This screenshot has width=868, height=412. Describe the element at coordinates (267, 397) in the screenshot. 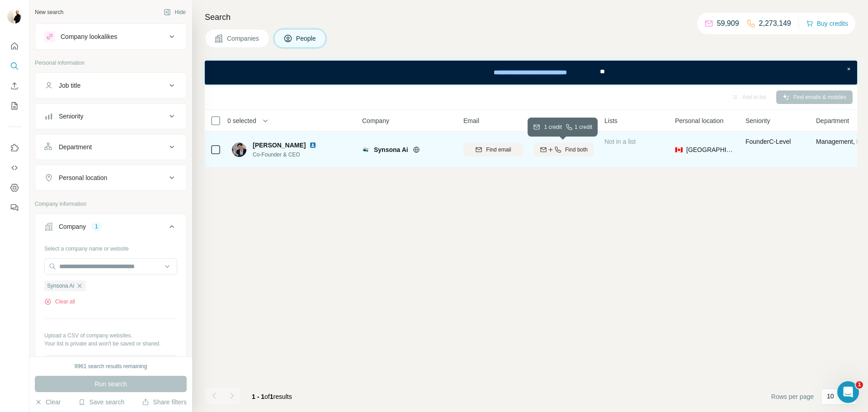

I see `span: of` at that location.